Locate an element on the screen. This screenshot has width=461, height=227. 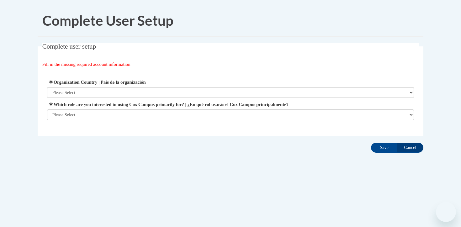
span: Fill in the missing required account information is located at coordinates (86, 64).